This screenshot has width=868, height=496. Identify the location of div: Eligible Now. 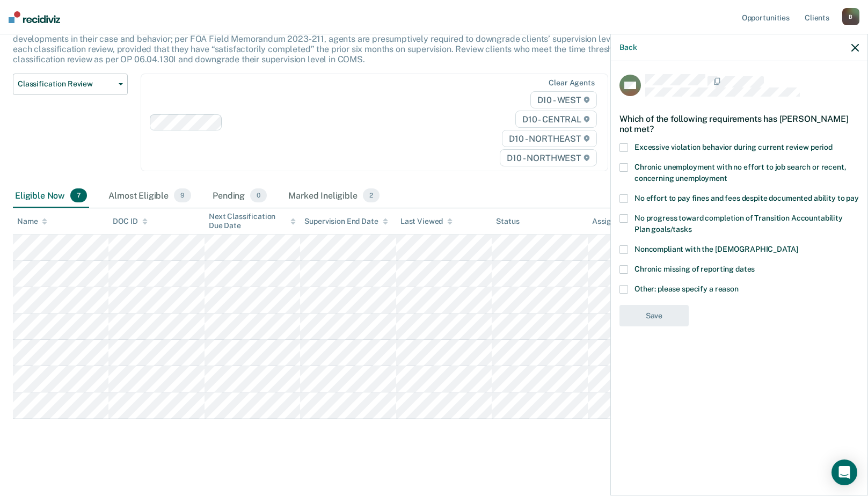
(51, 196).